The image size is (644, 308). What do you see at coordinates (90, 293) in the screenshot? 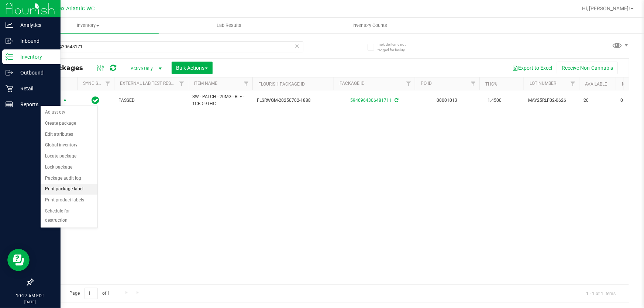
I see `span: Page of 1` at bounding box center [90, 293].